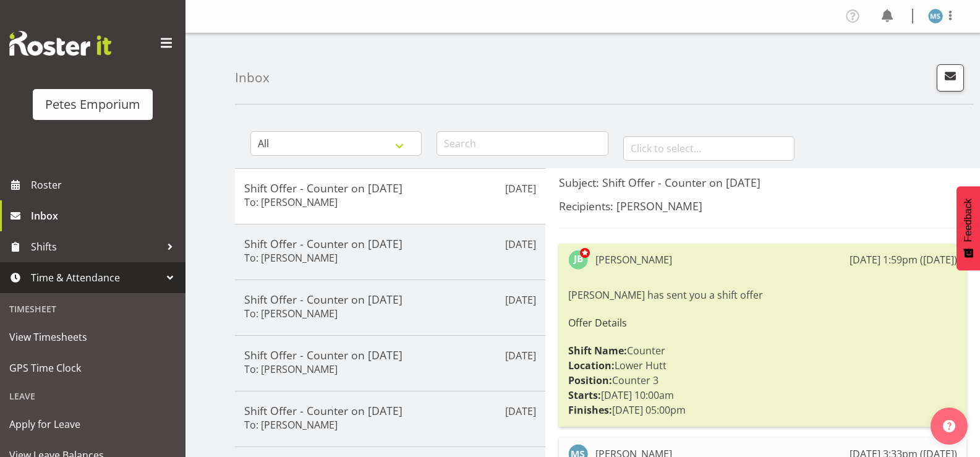  What do you see at coordinates (708, 149) in the screenshot?
I see `input: Click to select...` at bounding box center [708, 149].